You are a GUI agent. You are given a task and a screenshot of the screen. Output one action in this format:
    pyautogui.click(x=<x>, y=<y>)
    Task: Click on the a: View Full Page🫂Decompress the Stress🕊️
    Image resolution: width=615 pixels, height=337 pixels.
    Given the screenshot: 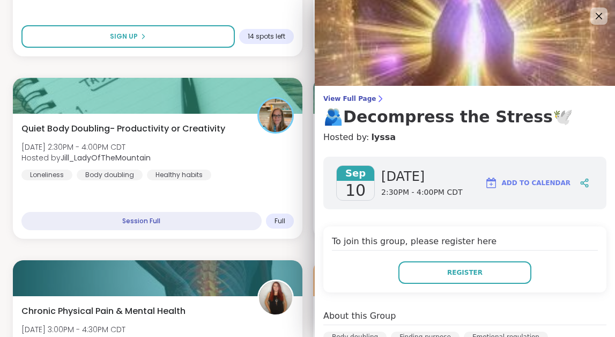 What is the action you would take?
    pyautogui.click(x=465, y=111)
    